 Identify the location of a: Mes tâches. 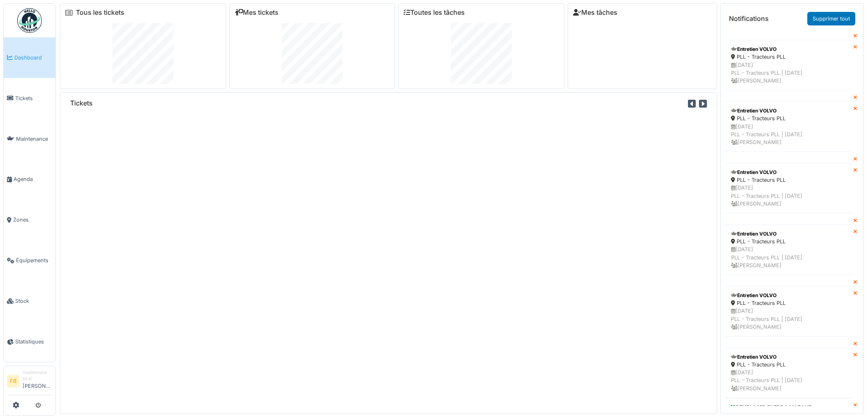
(596, 13).